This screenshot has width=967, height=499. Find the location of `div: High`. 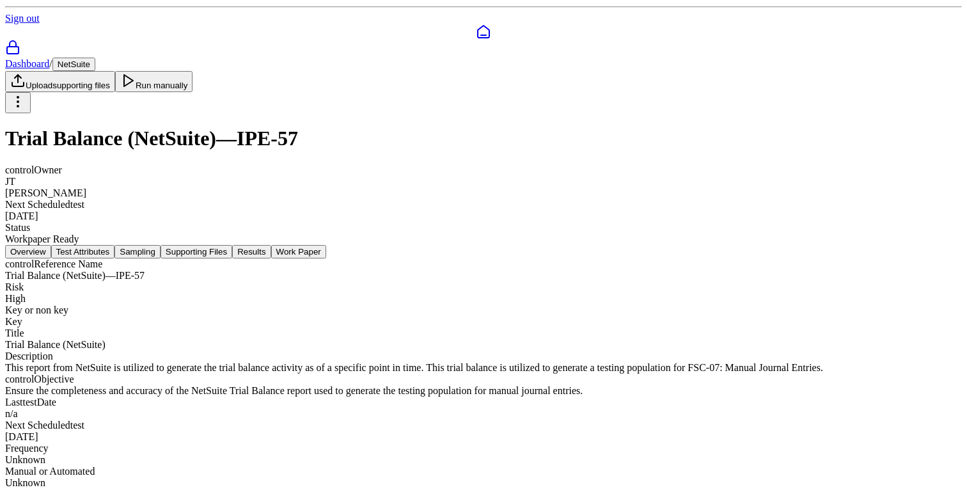

div: High is located at coordinates (484, 299).